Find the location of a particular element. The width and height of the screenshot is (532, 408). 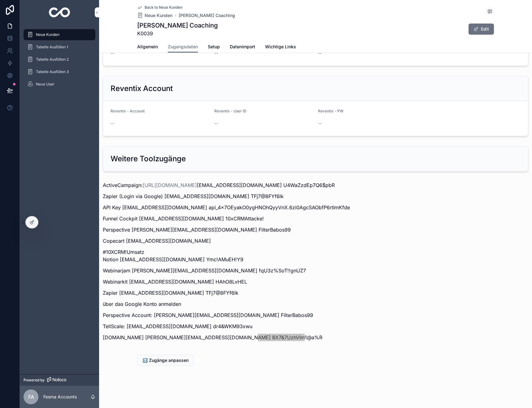

span: Tabelle Ausfüllen 3 is located at coordinates (53, 72).